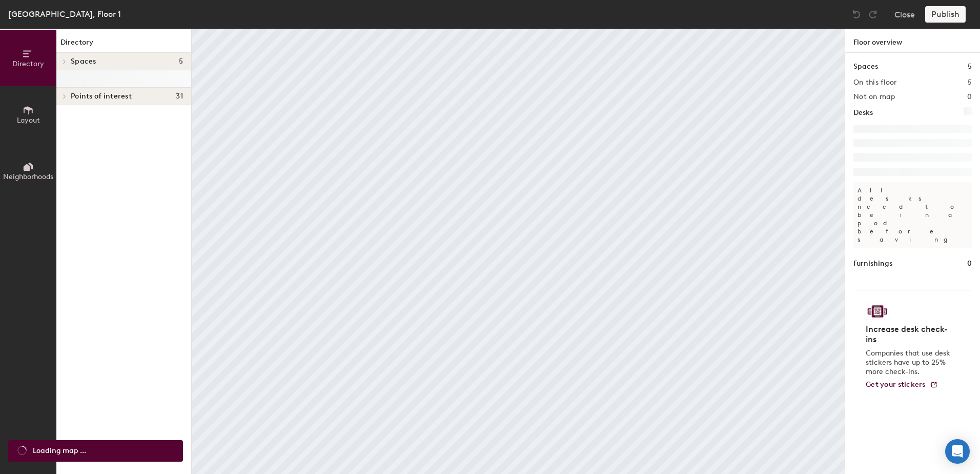 The image size is (980, 474). I want to click on h1: 5, so click(970, 67).